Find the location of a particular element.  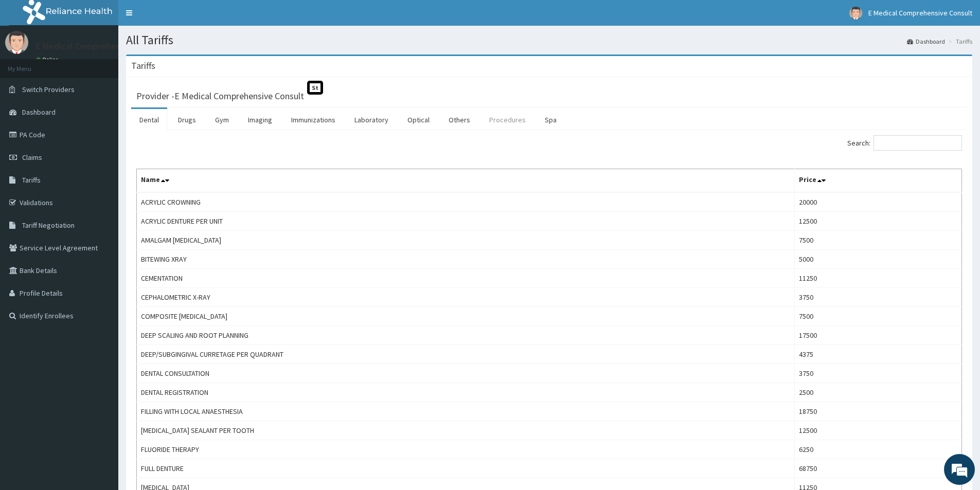

td: 20000 is located at coordinates (878, 202).